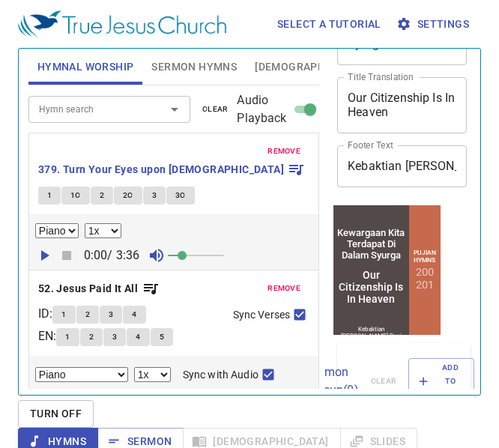 This screenshot has height=448, width=499. What do you see at coordinates (162, 338) in the screenshot?
I see `span: 5` at bounding box center [162, 338].